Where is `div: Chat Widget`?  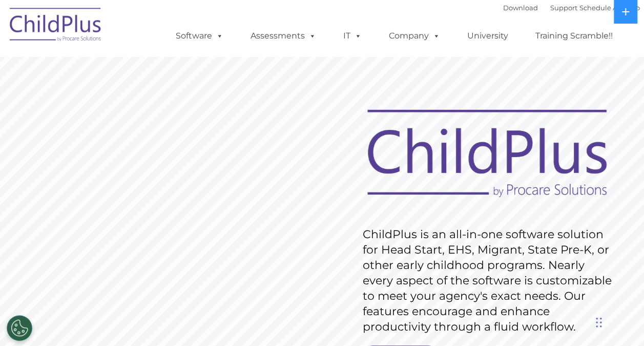
div: Chat Widget is located at coordinates (560, 291).